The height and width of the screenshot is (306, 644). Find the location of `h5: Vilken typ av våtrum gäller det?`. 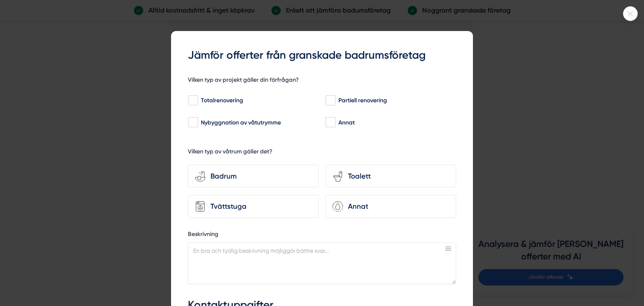

h5: Vilken typ av våtrum gäller det? is located at coordinates (230, 153).